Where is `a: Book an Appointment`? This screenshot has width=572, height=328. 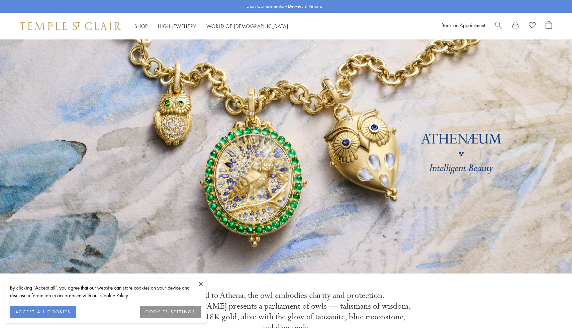 a: Book an Appointment is located at coordinates (463, 25).